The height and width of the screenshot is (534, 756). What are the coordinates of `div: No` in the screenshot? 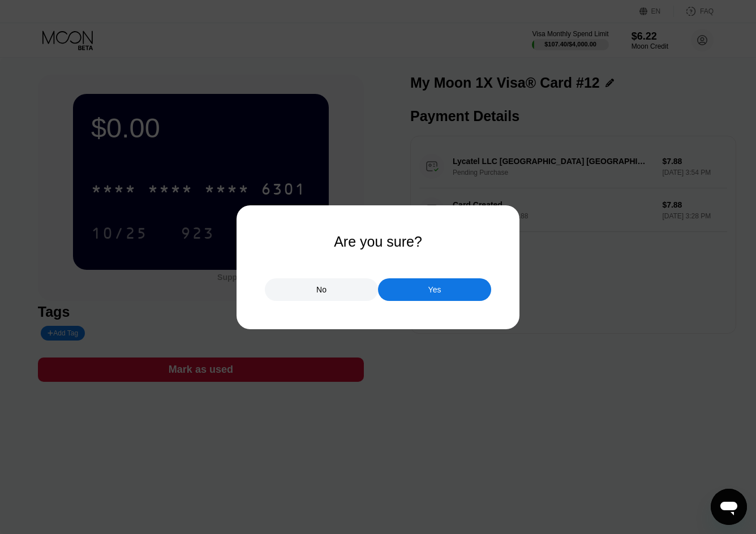 It's located at (321, 290).